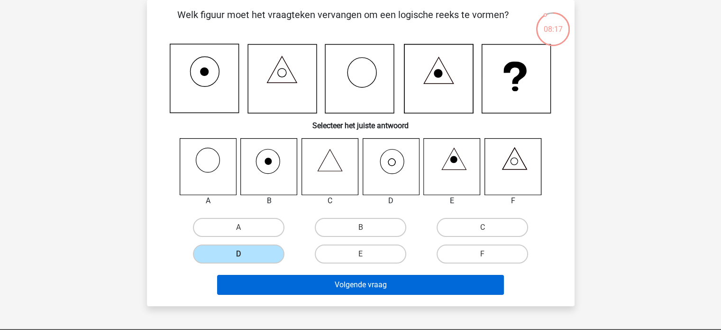 The height and width of the screenshot is (330, 721). I want to click on div: C, so click(330, 201).